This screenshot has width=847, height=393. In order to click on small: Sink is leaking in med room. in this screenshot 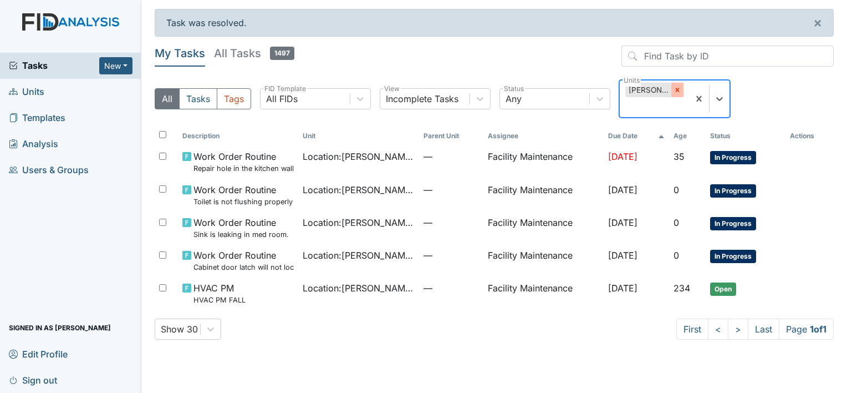, I will do `click(241, 234)`.